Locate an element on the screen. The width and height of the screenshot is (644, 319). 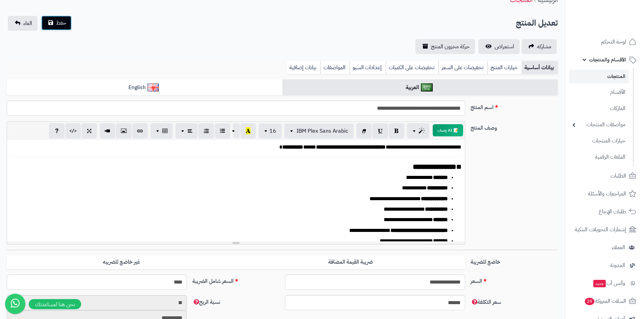
span: السلات المتروكة is located at coordinates (605, 301).